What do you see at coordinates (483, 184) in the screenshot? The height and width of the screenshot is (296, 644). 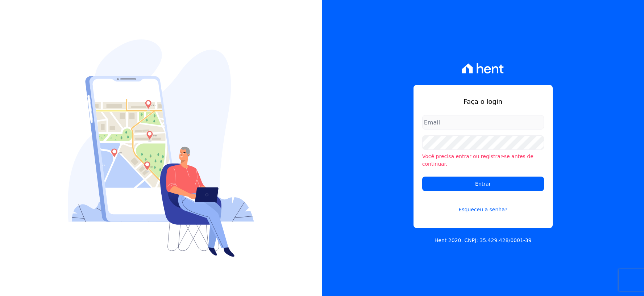 I see `input: Entrar` at bounding box center [483, 184].